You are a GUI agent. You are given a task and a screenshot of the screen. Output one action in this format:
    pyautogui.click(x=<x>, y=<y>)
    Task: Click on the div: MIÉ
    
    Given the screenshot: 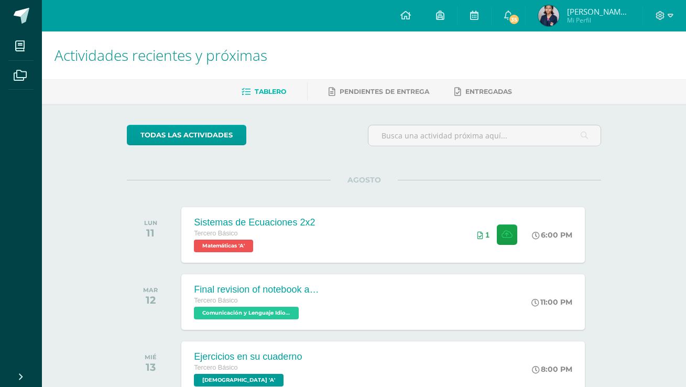 What is the action you would take?
    pyautogui.click(x=150, y=357)
    